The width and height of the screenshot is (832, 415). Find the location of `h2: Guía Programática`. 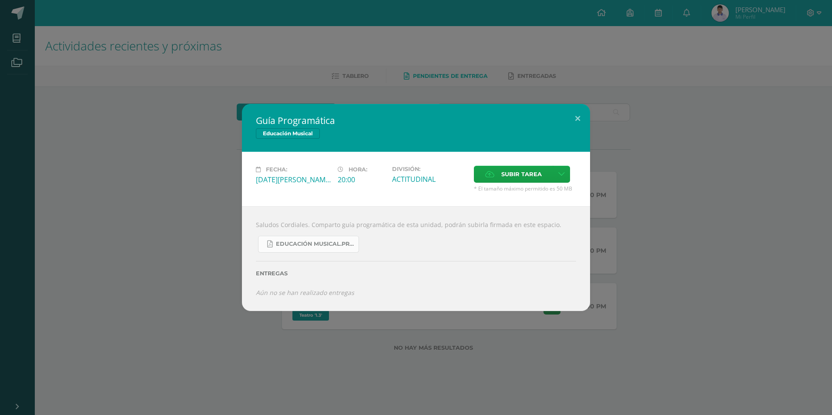

h2: Guía Programática is located at coordinates (416, 120).